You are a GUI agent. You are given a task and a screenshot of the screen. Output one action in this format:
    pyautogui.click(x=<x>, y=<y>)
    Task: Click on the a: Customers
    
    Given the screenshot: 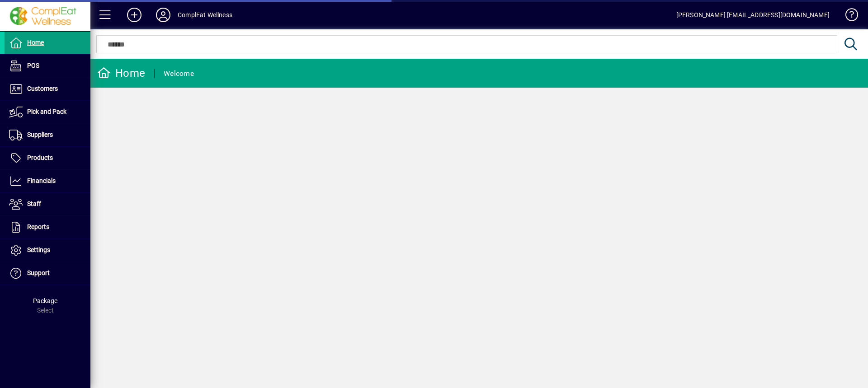 What is the action you would take?
    pyautogui.click(x=47, y=89)
    